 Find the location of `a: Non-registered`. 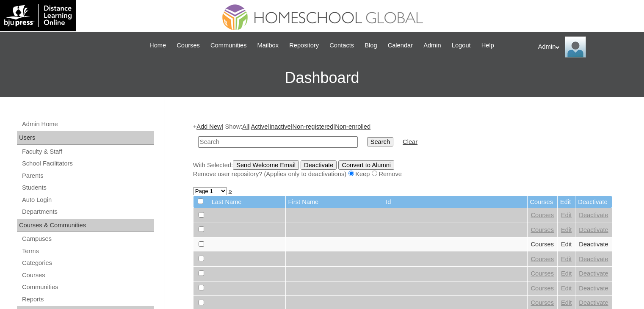

a: Non-registered is located at coordinates (313, 126).